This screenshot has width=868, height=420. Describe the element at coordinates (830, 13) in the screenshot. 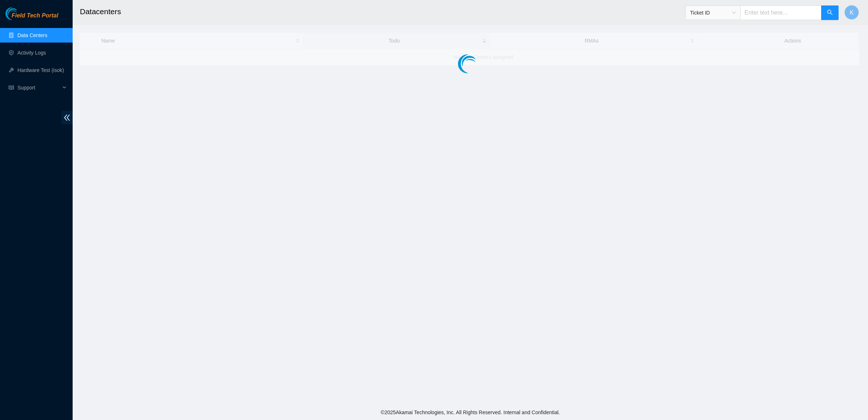

I see `span: search` at that location.